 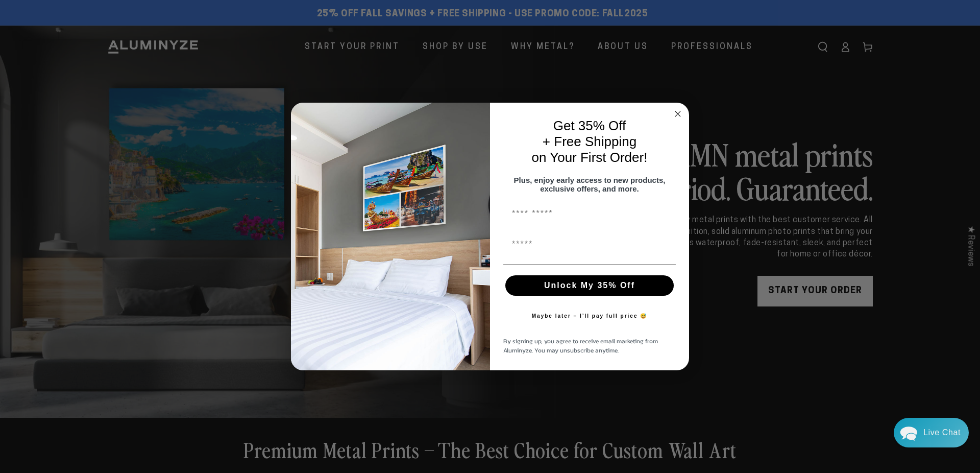 What do you see at coordinates (678, 114) in the screenshot?
I see `button: Close dialog` at bounding box center [678, 114].